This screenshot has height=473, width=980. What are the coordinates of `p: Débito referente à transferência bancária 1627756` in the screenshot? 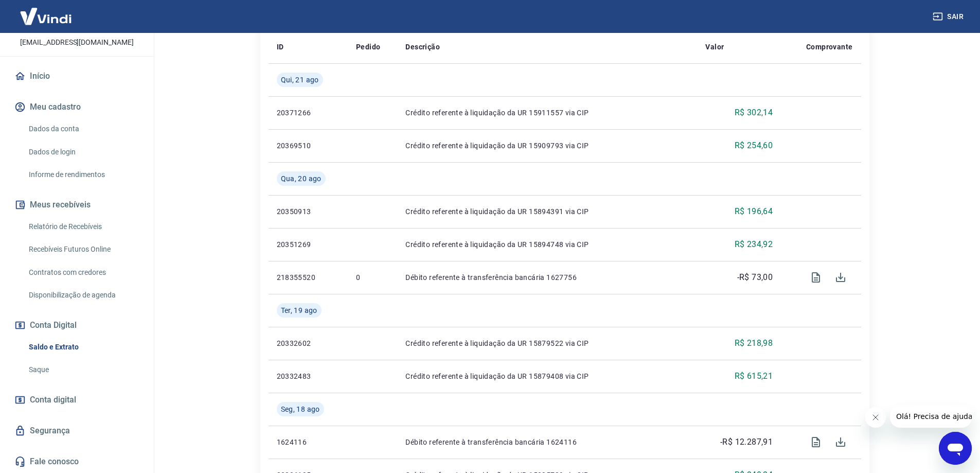 It's located at (547, 277).